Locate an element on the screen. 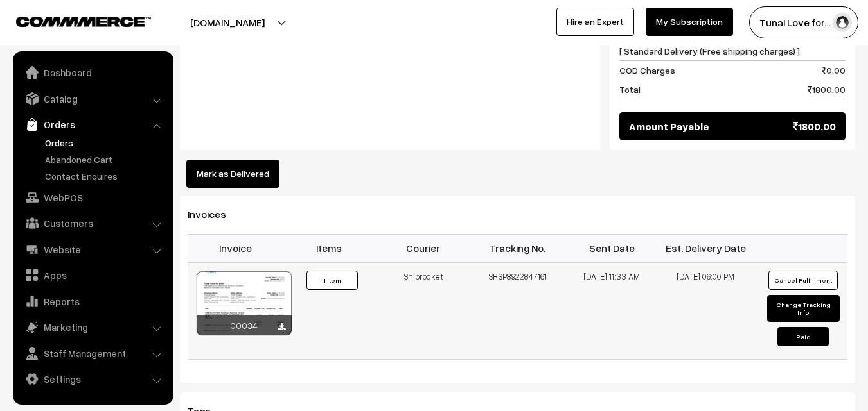 This screenshot has width=868, height=411. button: Change Tracking Info is located at coordinates (803, 309).